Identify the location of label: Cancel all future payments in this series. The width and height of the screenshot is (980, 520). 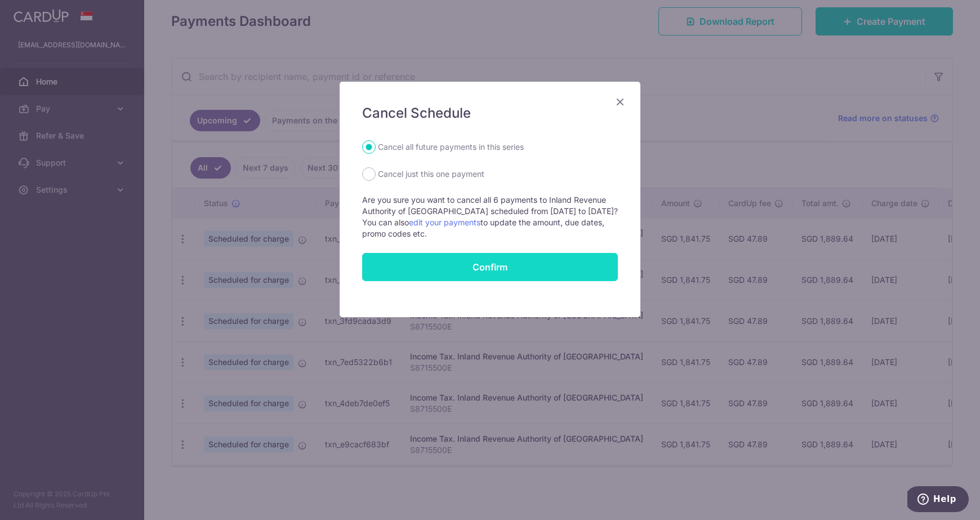
(451, 147).